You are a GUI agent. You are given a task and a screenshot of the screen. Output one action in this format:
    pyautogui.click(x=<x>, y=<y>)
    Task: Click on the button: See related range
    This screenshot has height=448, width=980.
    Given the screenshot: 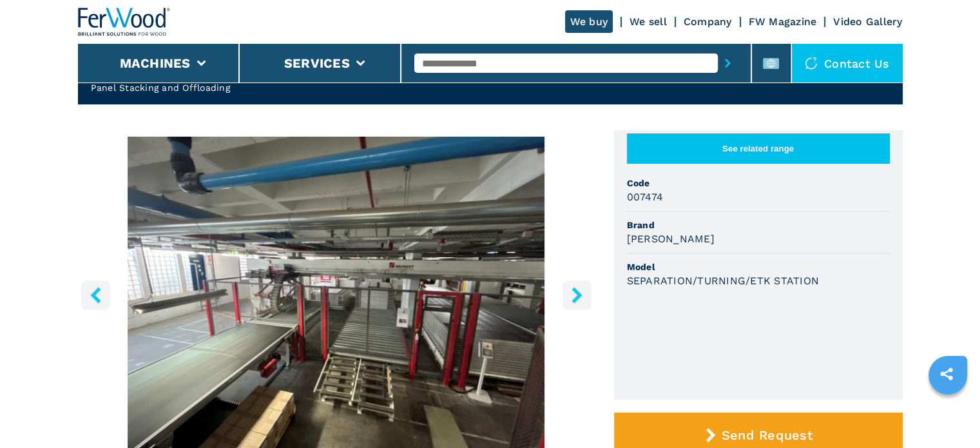 What is the action you would take?
    pyautogui.click(x=758, y=148)
    